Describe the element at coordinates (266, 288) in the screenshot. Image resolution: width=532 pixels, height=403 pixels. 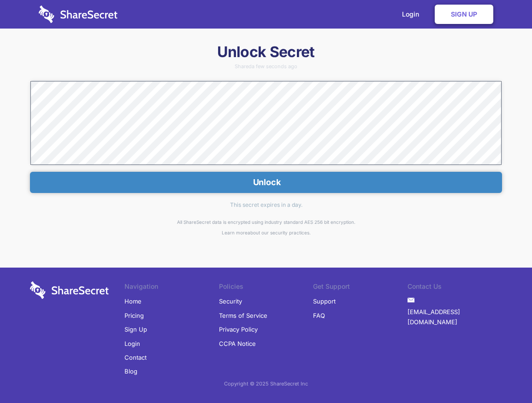
I see `li: Policies` at that location.